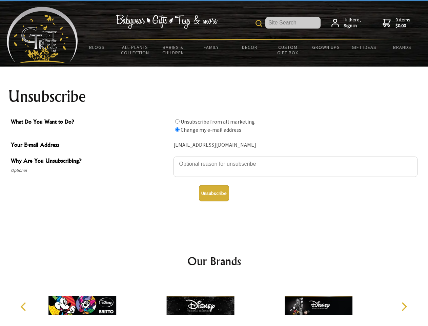 The width and height of the screenshot is (428, 326). What do you see at coordinates (91, 122) in the screenshot?
I see `span: What Do You Want to Do?` at bounding box center [91, 122].